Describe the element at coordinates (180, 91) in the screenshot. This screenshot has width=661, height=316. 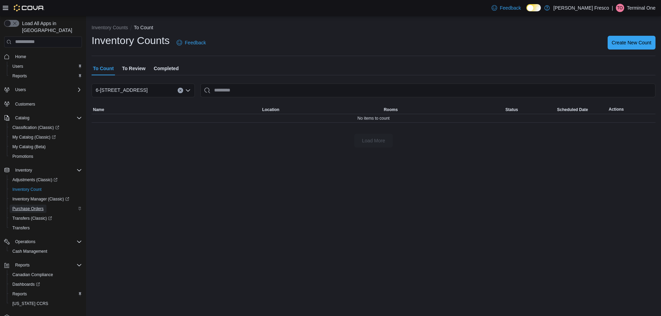
I see `button: Clear input` at that location.